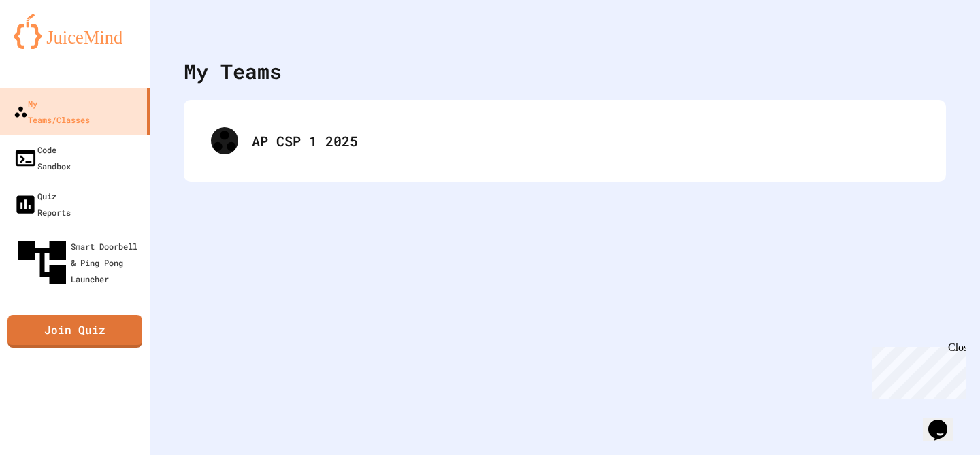 The image size is (980, 455). What do you see at coordinates (42, 158) in the screenshot?
I see `div: Code Sandbox` at bounding box center [42, 158].